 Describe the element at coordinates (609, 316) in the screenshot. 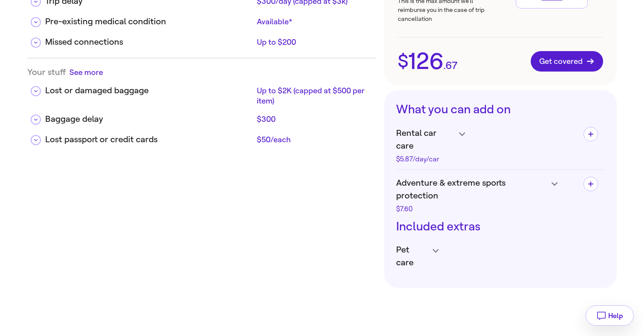

I see `button: Help` at that location.